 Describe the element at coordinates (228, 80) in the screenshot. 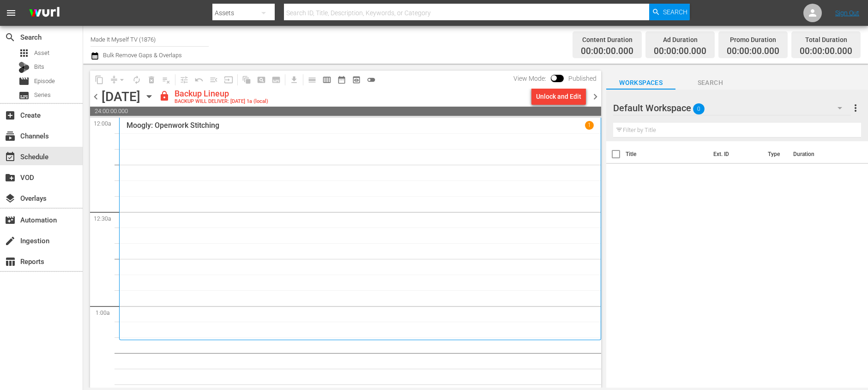

I see `span: Update Metadata from Key Asset` at that location.